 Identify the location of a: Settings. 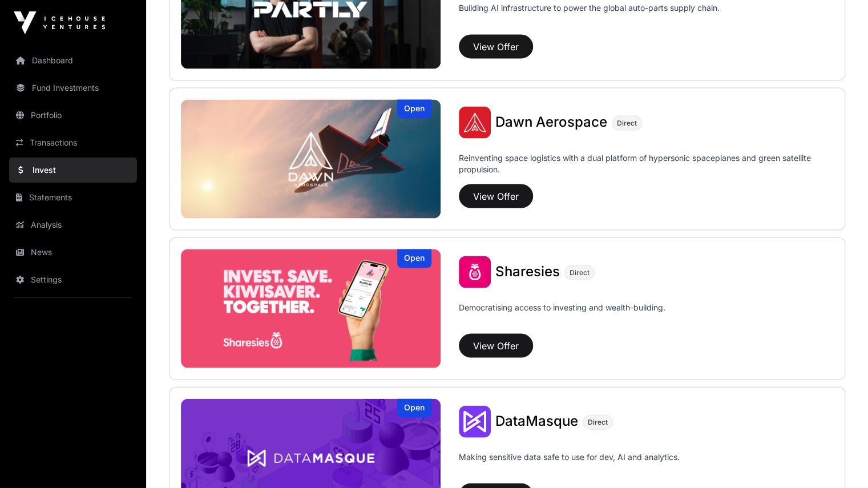
(73, 279).